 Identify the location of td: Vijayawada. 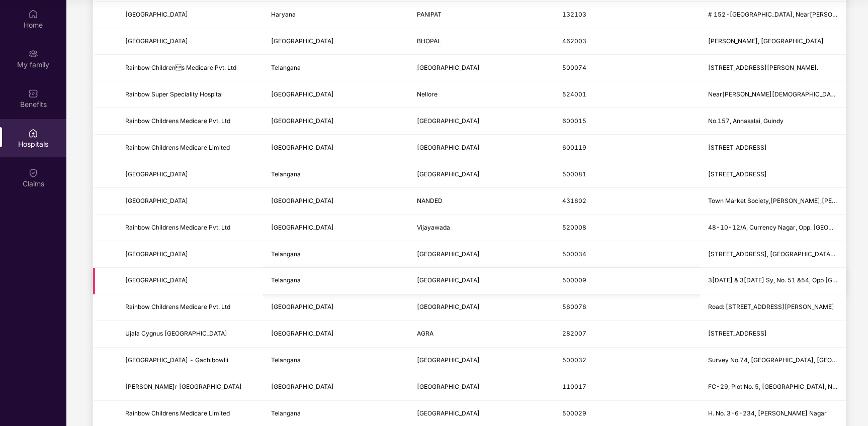
(482, 227).